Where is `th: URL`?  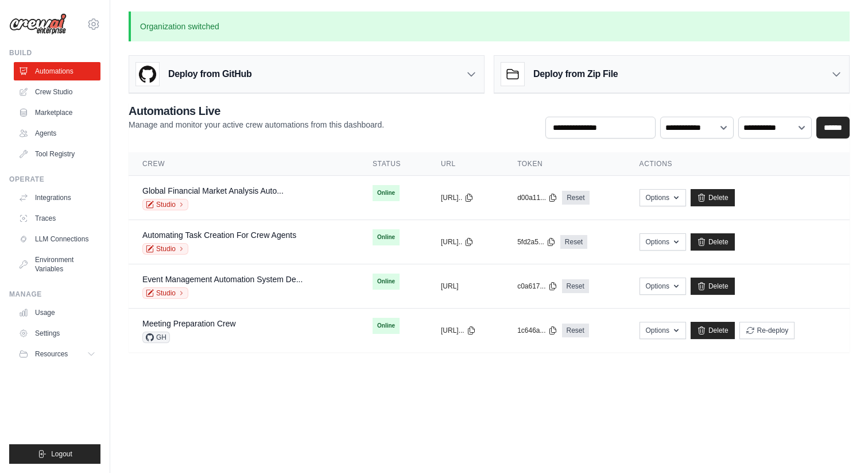 th: URL is located at coordinates (465, 164).